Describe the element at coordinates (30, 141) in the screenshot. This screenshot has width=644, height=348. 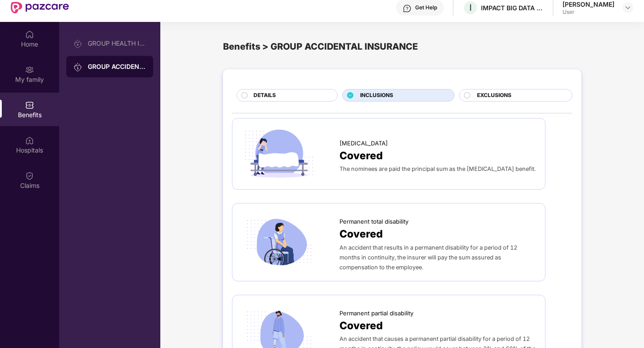
I see `img: svg+xml;base64,PHN2ZyBpZD0iSG9zcGl0YWxzIiB4bWxucz0iaHR0cDovL3d3dy53My5vcmcvMjAwMC9zdmciIHdpZHRoPS...` at that location.